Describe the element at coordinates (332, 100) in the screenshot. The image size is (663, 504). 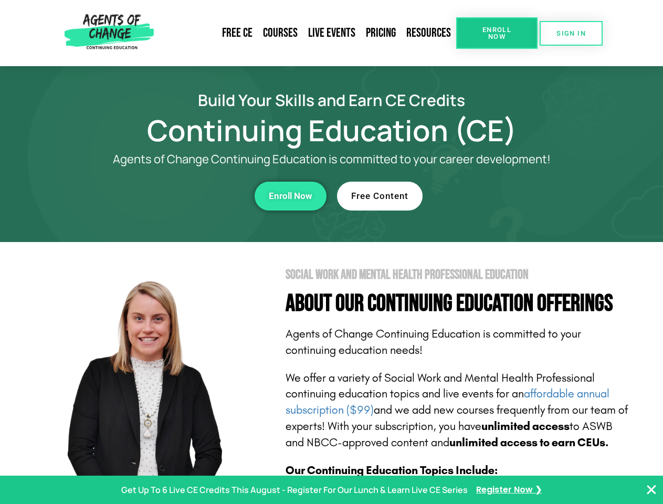
I see `h2: Build Your Skills and Earn CE Credits` at that location.